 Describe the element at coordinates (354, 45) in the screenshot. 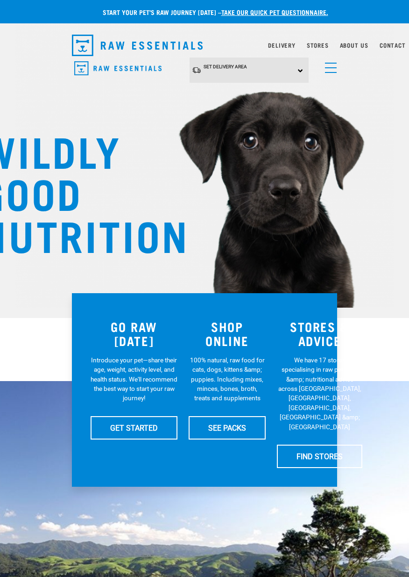

I see `a: About Us` at that location.